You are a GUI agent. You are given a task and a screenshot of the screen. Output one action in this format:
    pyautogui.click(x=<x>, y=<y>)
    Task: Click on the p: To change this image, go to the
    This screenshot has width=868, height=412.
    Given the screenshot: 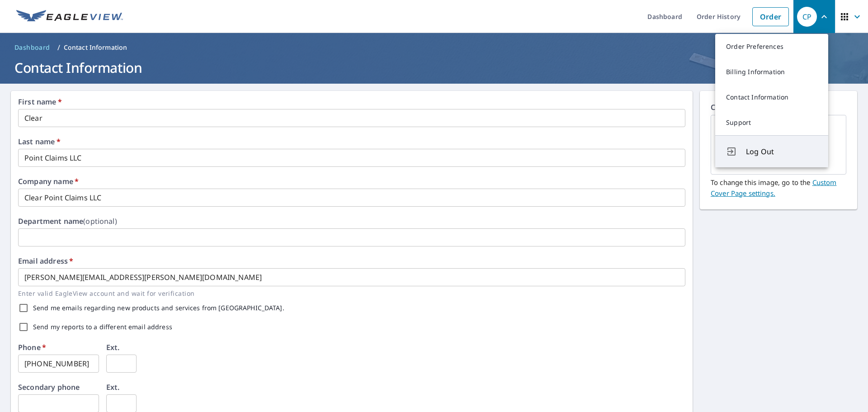 What is the action you would take?
    pyautogui.click(x=778, y=186)
    